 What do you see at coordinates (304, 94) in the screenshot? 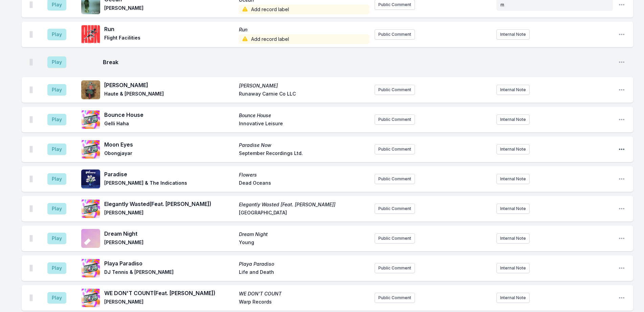
I see `span: Runaway Carnie Co LLC` at bounding box center [304, 94].